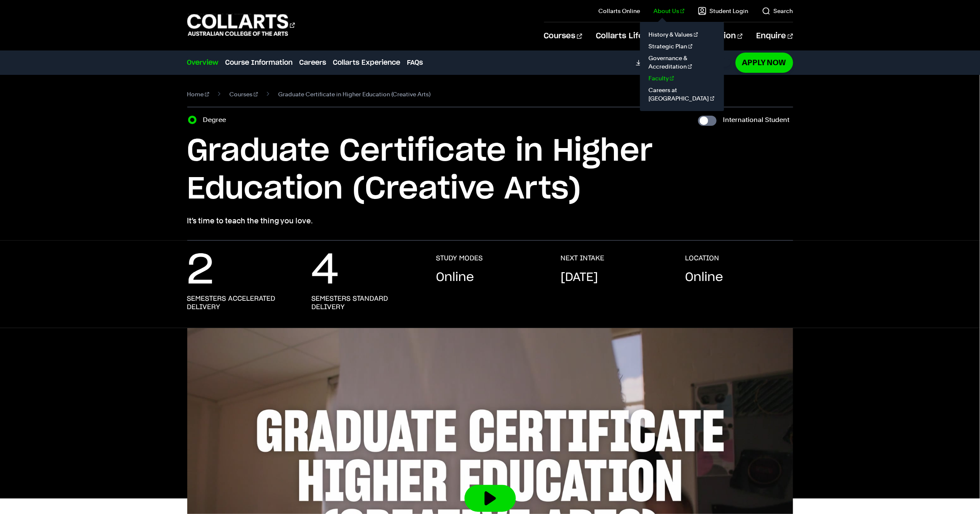  Describe the element at coordinates (259, 63) in the screenshot. I see `a: Course Information` at that location.